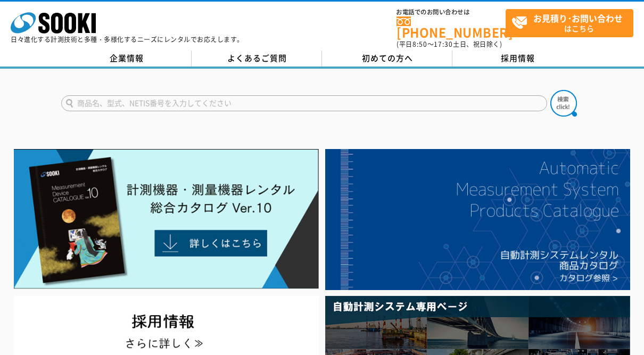 Image resolution: width=644 pixels, height=355 pixels. What do you see at coordinates (127, 40) in the screenshot?
I see `p: 日々進化する計測技術と多種・多様化するニーズにレンタルでお応えします。` at bounding box center [127, 40].